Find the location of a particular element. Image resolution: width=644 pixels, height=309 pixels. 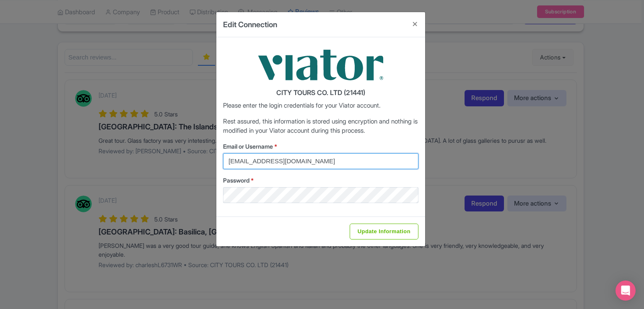

button: Close is located at coordinates (415, 24).